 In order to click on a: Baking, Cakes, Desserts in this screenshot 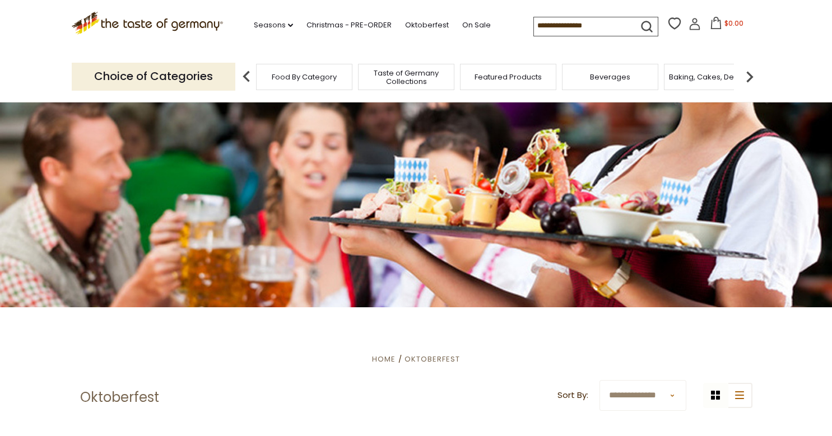, I will do `click(712, 77)`.